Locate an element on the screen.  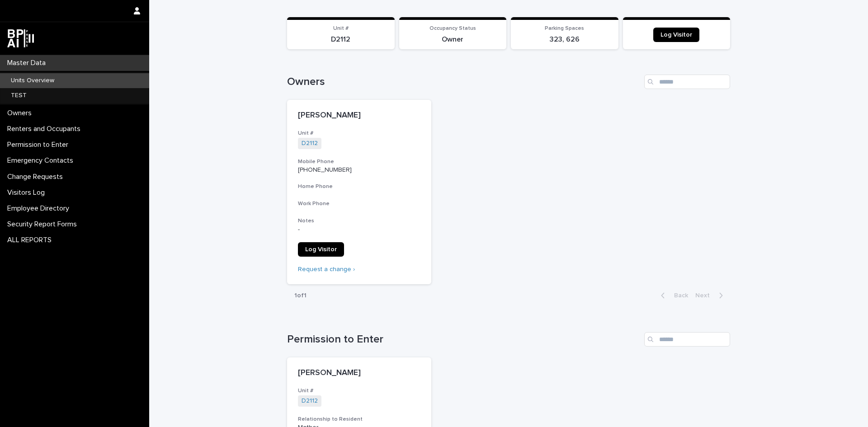
h3: Mobile Phone is located at coordinates (359, 162).